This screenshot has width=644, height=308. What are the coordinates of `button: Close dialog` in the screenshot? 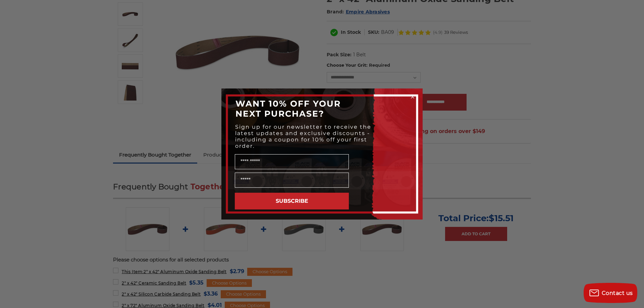 It's located at (412, 97).